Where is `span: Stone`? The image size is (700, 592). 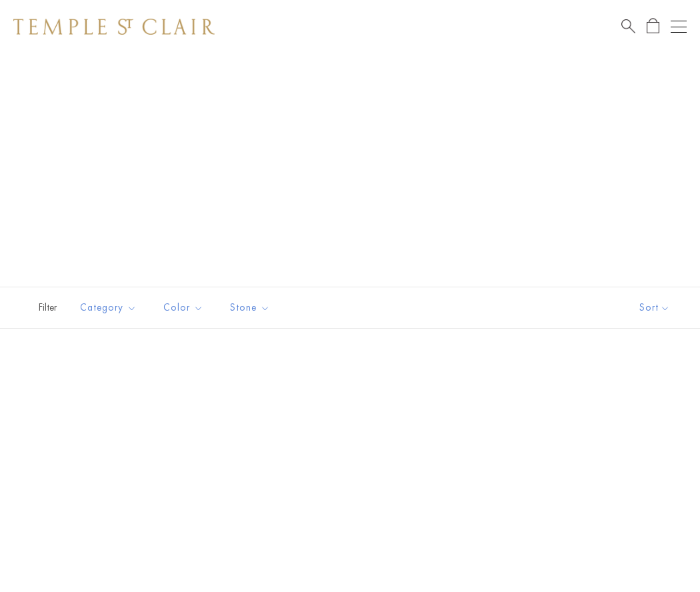
span: Stone is located at coordinates (251, 307).